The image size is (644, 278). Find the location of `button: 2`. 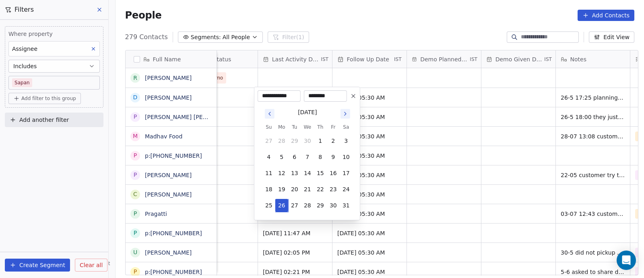

button: 2 is located at coordinates (334, 141).